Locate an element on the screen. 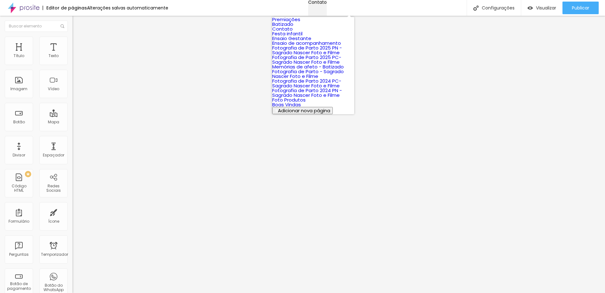 This screenshot has height=293, width=605. font: Código HTML is located at coordinates (19, 188).